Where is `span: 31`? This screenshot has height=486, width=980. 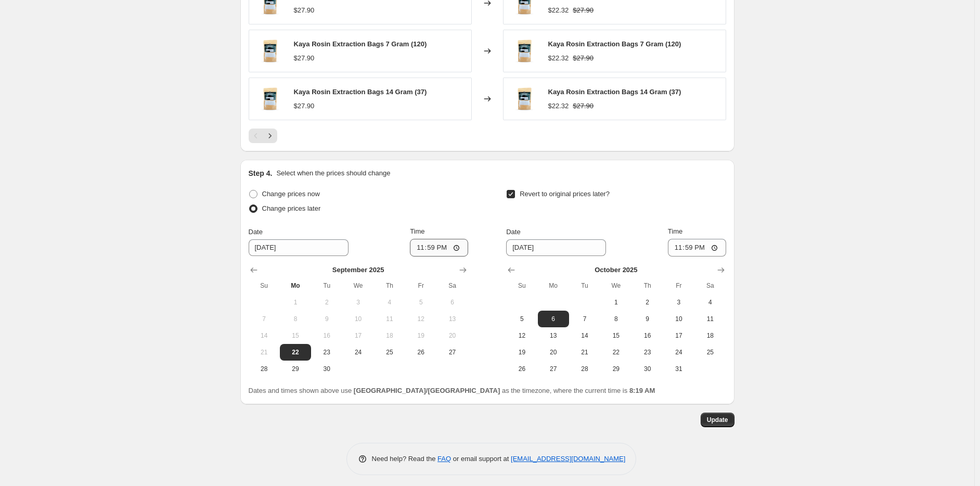 span: 31 is located at coordinates (679, 369).